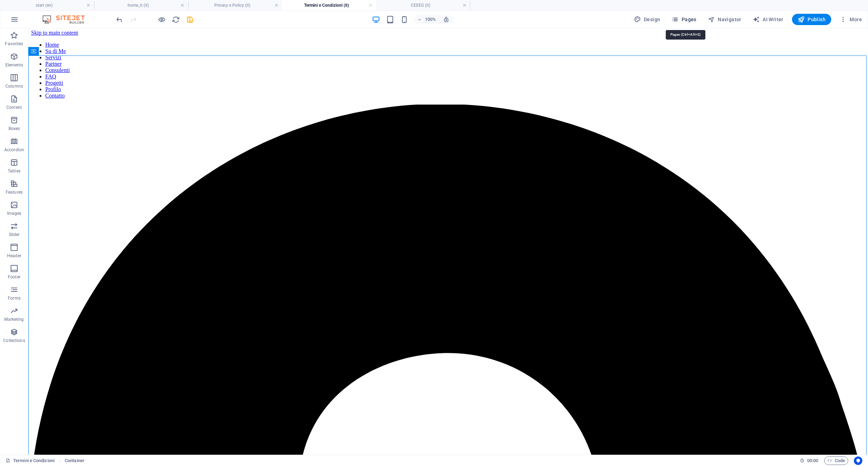 This screenshot has height=466, width=868. What do you see at coordinates (647, 19) in the screenshot?
I see `span: Design` at bounding box center [647, 19].